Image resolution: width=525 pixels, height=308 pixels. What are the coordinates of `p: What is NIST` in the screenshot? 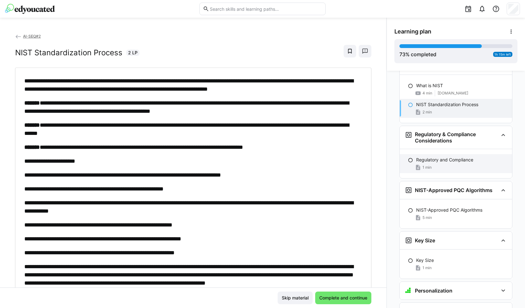 It's located at (429, 86).